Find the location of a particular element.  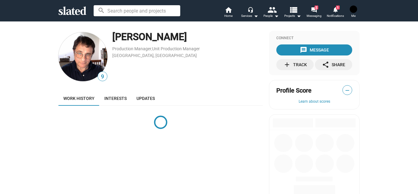

button: Services is located at coordinates (250, 13).